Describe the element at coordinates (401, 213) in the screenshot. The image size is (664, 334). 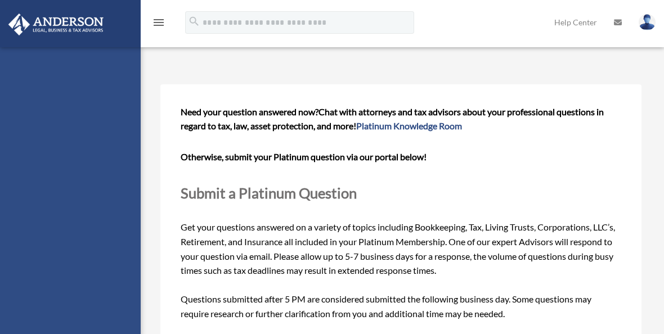
I see `span: Get your questions answered on a variety of topics including Bookkeeping, Tax, Living Trusts, Cor...` at that location.